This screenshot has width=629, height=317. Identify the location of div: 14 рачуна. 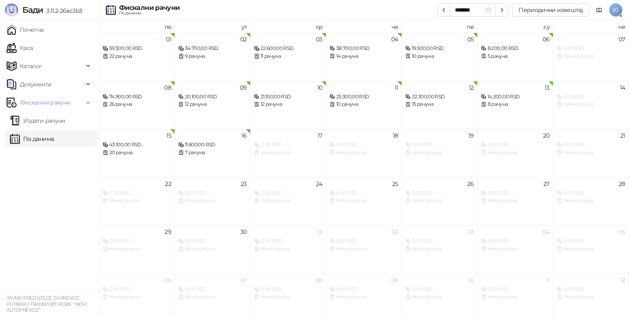
(364, 56).